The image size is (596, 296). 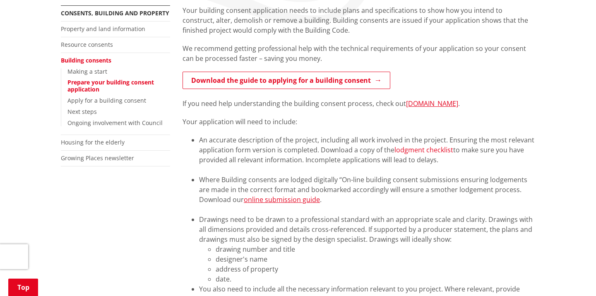 What do you see at coordinates (375, 249) in the screenshot?
I see `li: drawing number and title` at bounding box center [375, 249].